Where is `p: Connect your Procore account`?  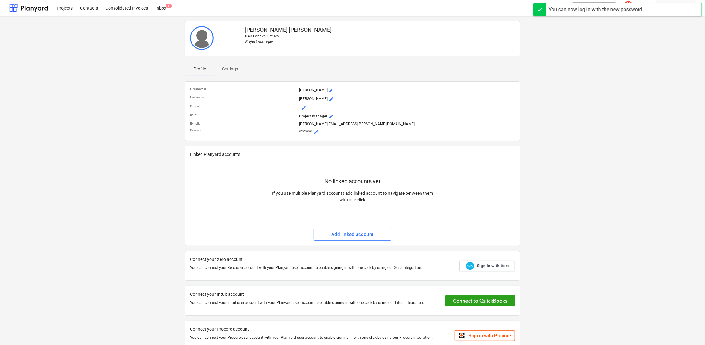
p: Connect your Procore account is located at coordinates (320, 329).